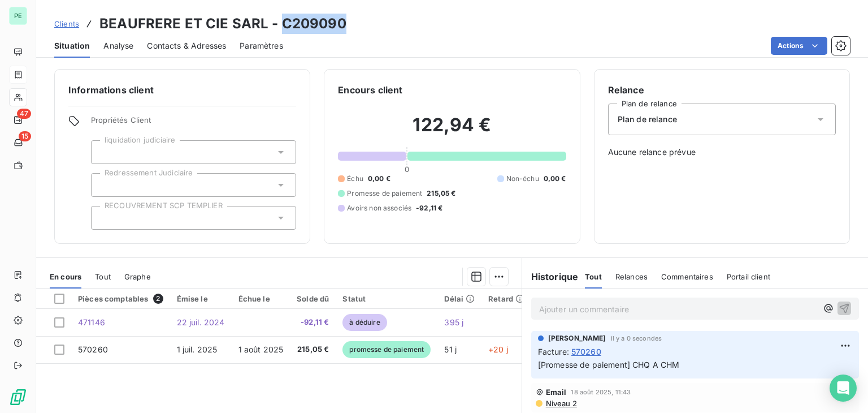  I want to click on span: promesse de paiement, so click(387, 349).